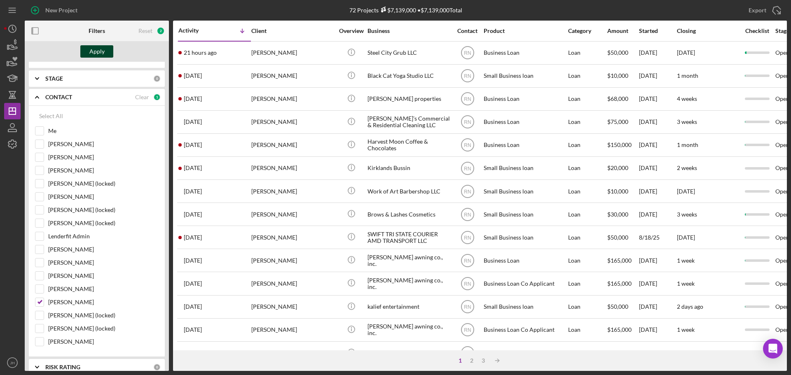 Image resolution: width=791 pixels, height=375 pixels. I want to click on time: 2025-09-14 13:38, so click(193, 192).